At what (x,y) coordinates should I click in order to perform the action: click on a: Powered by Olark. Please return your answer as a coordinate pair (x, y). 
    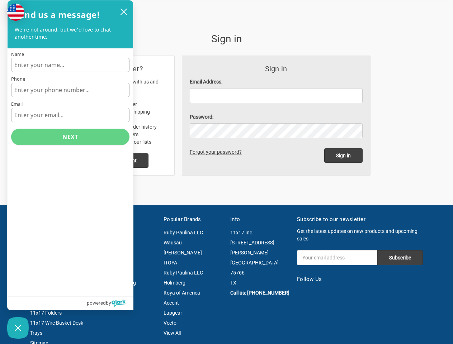
    Looking at the image, I should click on (110, 304).